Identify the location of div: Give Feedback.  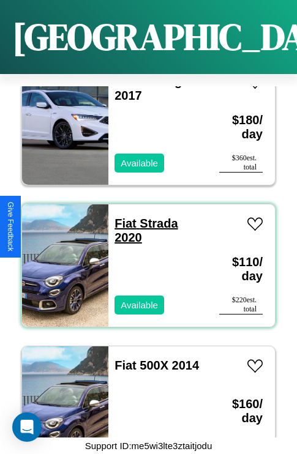
(10, 226).